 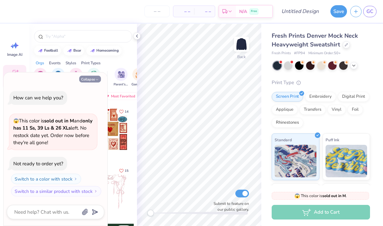 What do you see at coordinates (243, 11) in the screenshot?
I see `span: N/A` at bounding box center [243, 11].